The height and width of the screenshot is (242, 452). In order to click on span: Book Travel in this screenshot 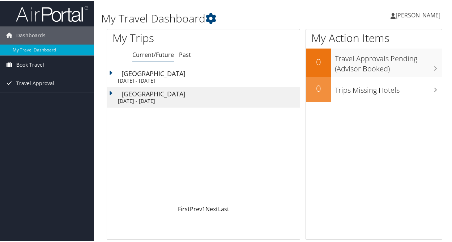, I will do `click(30, 64)`.